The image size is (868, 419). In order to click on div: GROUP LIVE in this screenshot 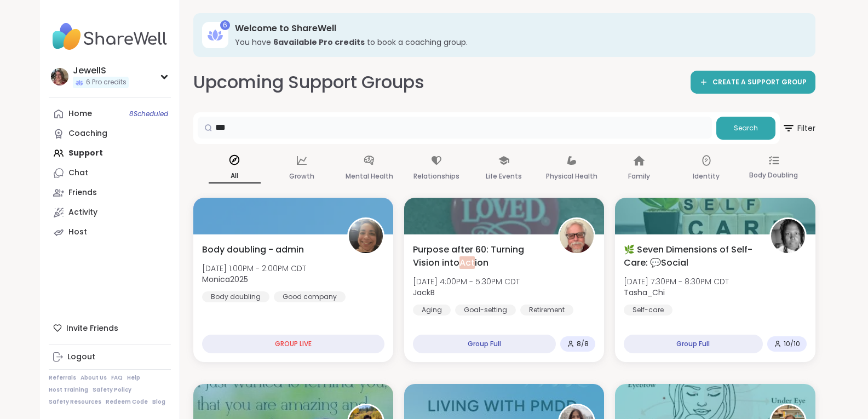, I will do `click(293, 344)`.